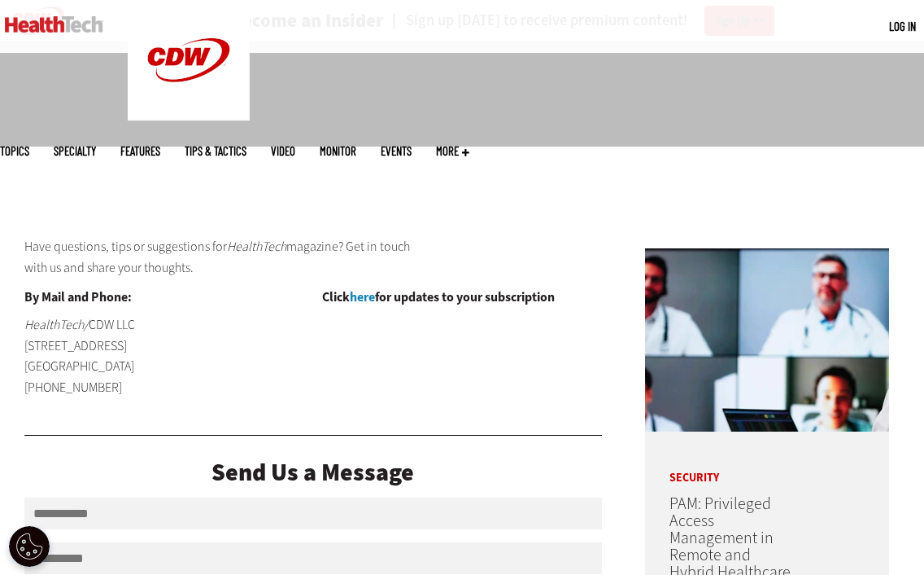  I want to click on button: Open Preferences, so click(29, 546).